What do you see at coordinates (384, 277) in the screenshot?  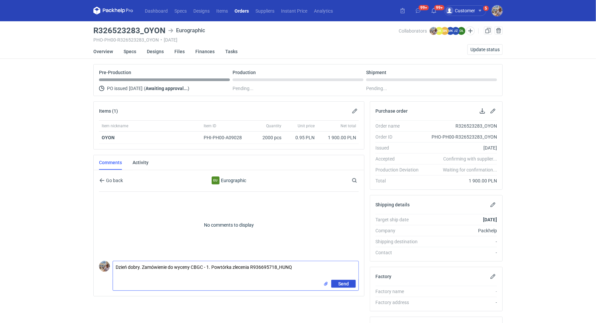 I see `h2: Factory` at bounding box center [384, 277].